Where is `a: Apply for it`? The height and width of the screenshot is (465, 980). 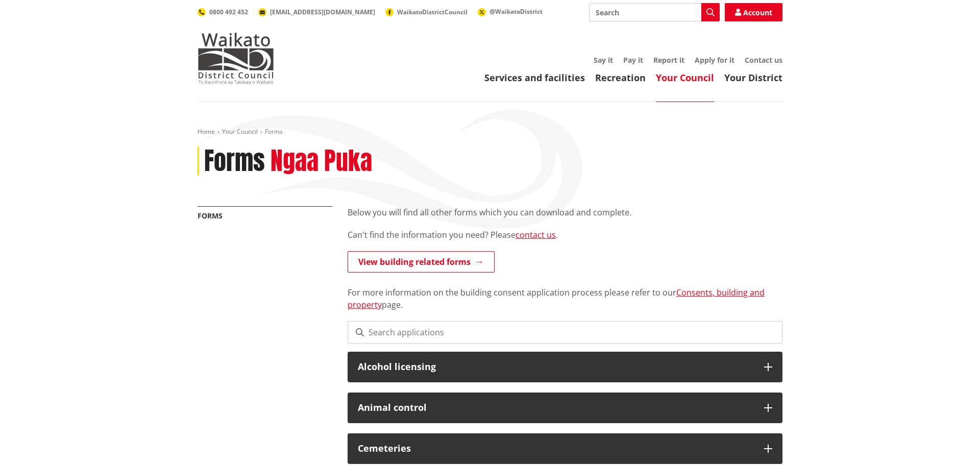 a: Apply for it is located at coordinates (714, 59).